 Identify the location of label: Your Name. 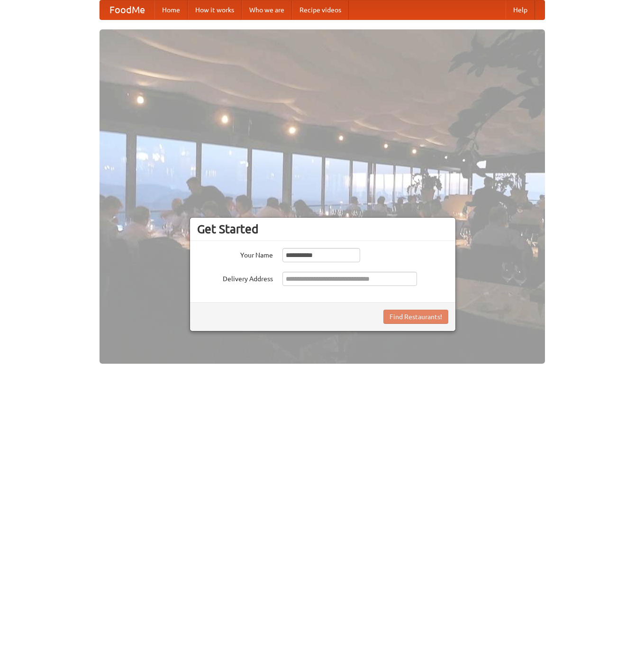
(235, 254).